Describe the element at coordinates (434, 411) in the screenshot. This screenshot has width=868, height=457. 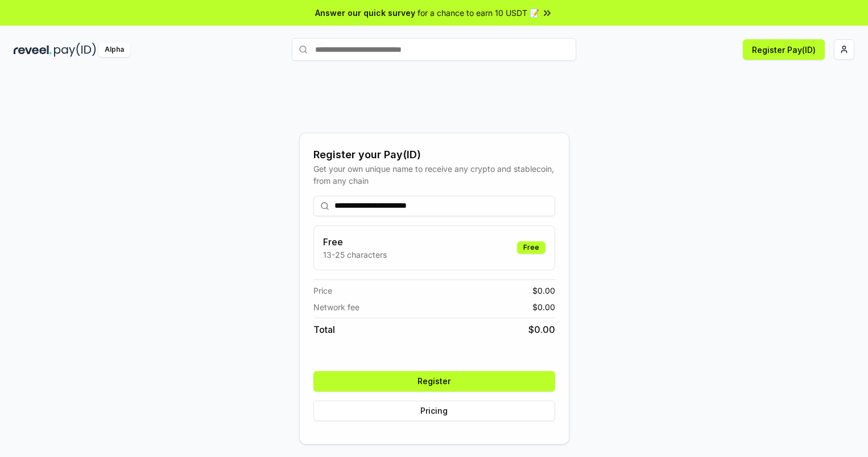
I see `button: Pricing` at that location.